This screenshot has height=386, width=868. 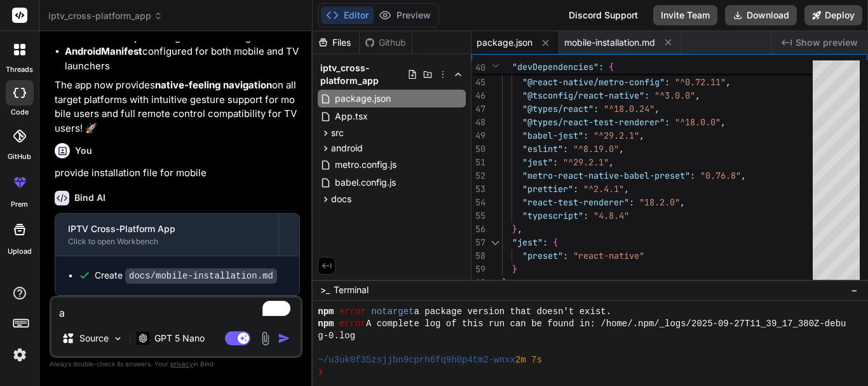 I want to click on div: 45, so click(x=479, y=82).